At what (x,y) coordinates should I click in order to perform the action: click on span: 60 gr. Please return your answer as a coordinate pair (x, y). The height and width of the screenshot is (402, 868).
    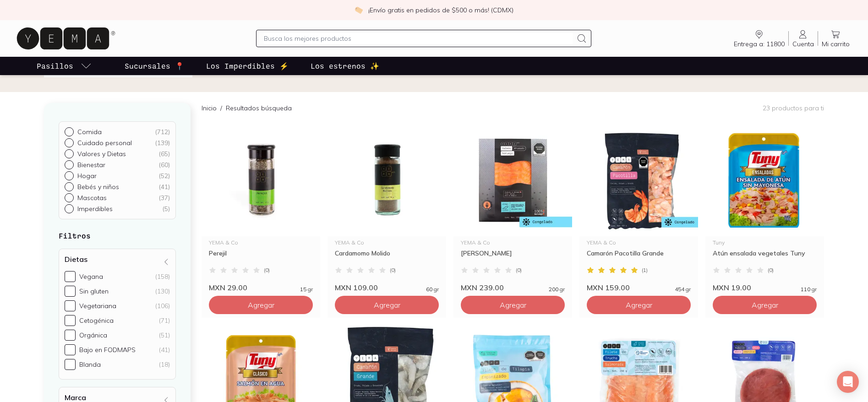
    Looking at the image, I should click on (432, 289).